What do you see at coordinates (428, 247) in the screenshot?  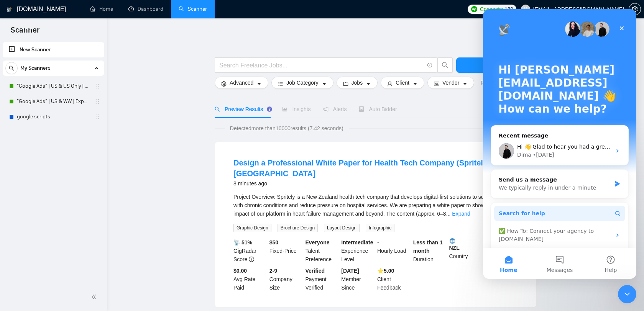 I see `b: Less than 1 month` at bounding box center [428, 247].